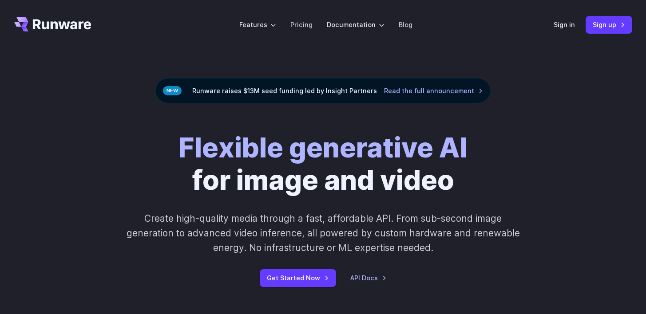  What do you see at coordinates (406, 24) in the screenshot?
I see `a: Blog` at bounding box center [406, 24].